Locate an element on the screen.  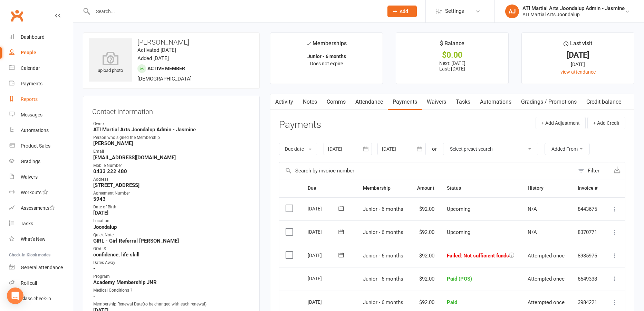
strong: 0433 222 480 is located at coordinates (172, 171).